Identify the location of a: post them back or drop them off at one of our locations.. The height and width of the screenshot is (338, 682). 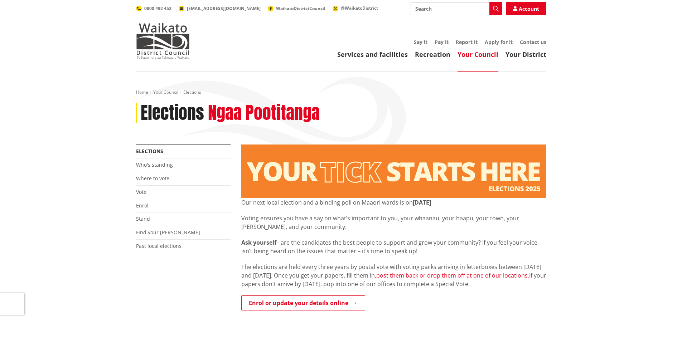
(453, 276).